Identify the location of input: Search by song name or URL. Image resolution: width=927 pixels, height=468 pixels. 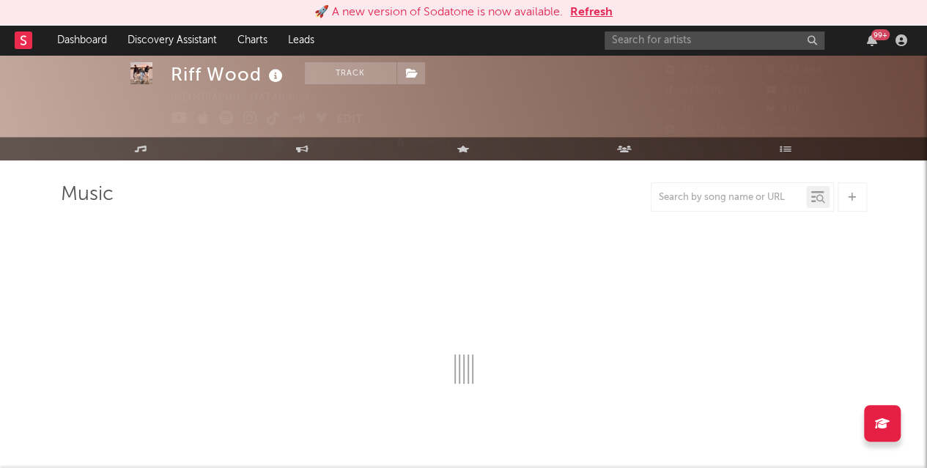
(728, 198).